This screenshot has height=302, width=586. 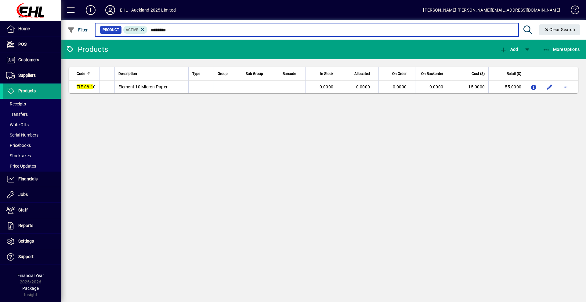 What do you see at coordinates (506, 87) in the screenshot?
I see `td: 55.0000` at bounding box center [506, 87].